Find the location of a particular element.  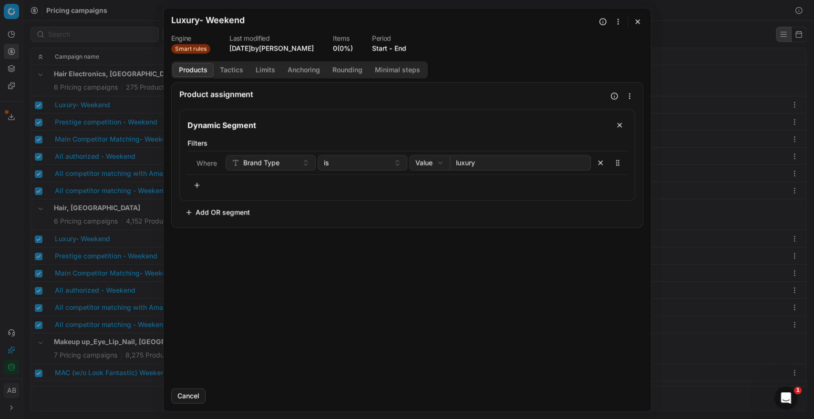

span: Where is located at coordinates (206, 163).